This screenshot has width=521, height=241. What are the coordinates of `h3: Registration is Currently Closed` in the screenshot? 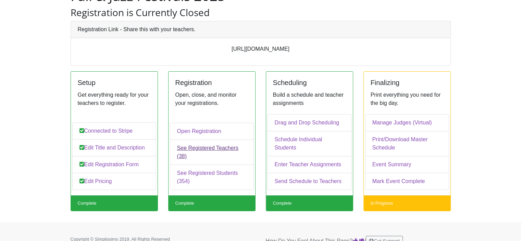 It's located at (261, 13).